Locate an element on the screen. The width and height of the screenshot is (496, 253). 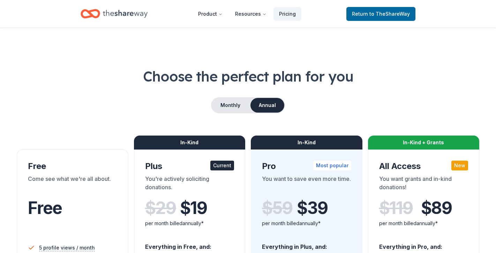
div: Current is located at coordinates (222, 166).